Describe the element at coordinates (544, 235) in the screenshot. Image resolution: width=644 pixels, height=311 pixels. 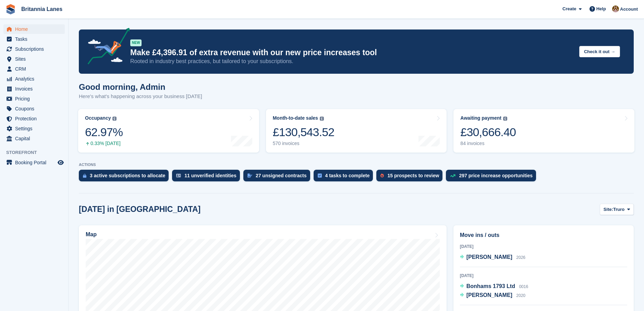
I see `h2: Move ins / outs` at that location.